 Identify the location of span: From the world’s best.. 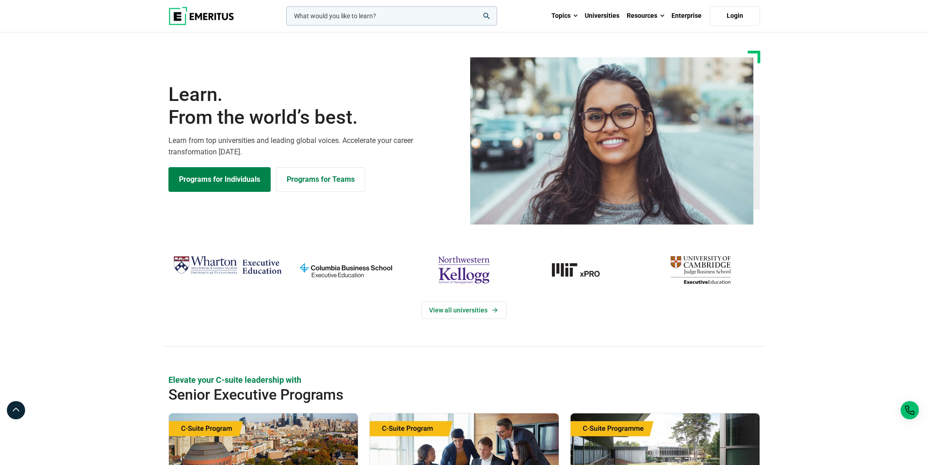
(314, 117).